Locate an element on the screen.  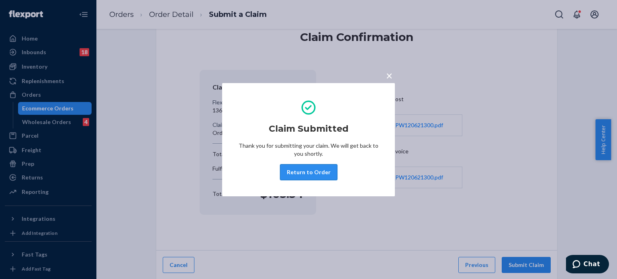
button: Return to Order is located at coordinates (308, 172).